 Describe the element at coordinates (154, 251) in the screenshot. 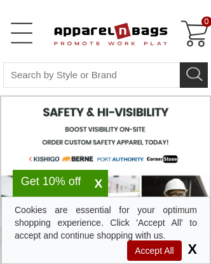

I see `span: Accept All` at that location.